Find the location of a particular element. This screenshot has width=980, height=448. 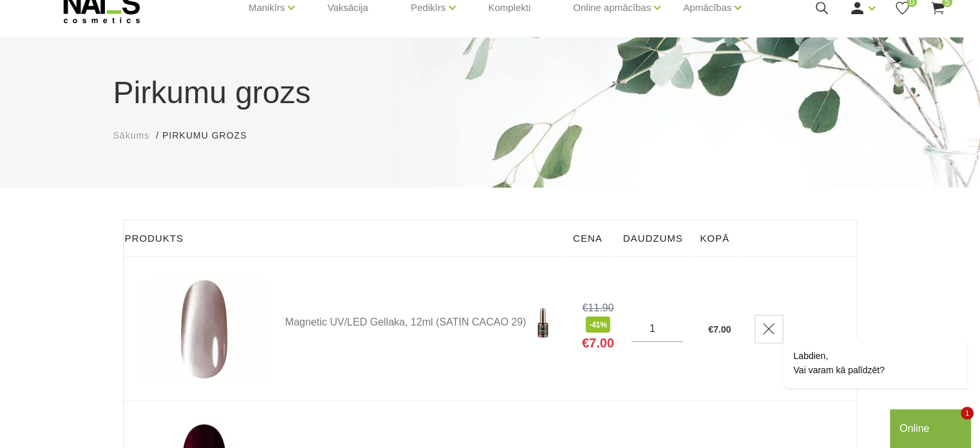

a: Sākums is located at coordinates (131, 135).